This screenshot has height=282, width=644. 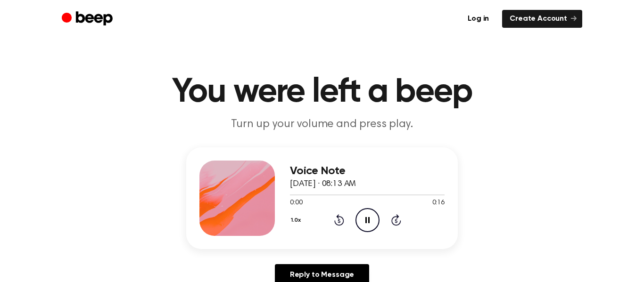 I want to click on button: 1.0x, so click(x=297, y=220).